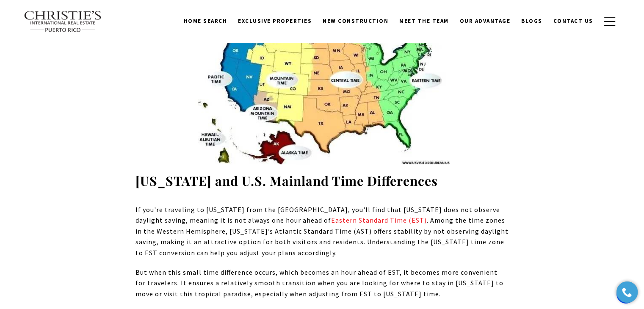 Image resolution: width=644 pixels, height=309 pixels. Describe the element at coordinates (485, 21) in the screenshot. I see `a: Our Advantage` at that location.